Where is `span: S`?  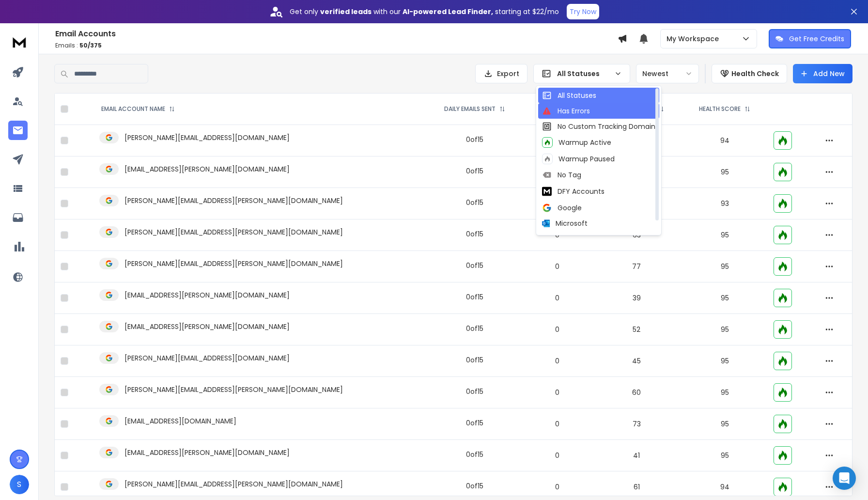 span: S is located at coordinates (20, 485).